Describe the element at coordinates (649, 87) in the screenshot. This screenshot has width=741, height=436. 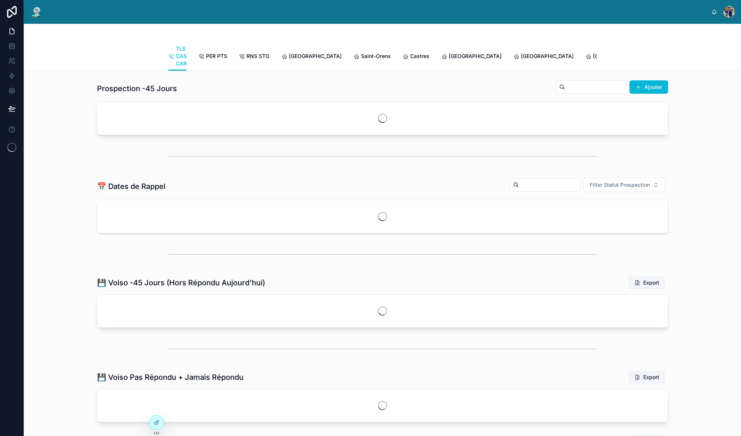
I see `a: Ajouter` at that location.